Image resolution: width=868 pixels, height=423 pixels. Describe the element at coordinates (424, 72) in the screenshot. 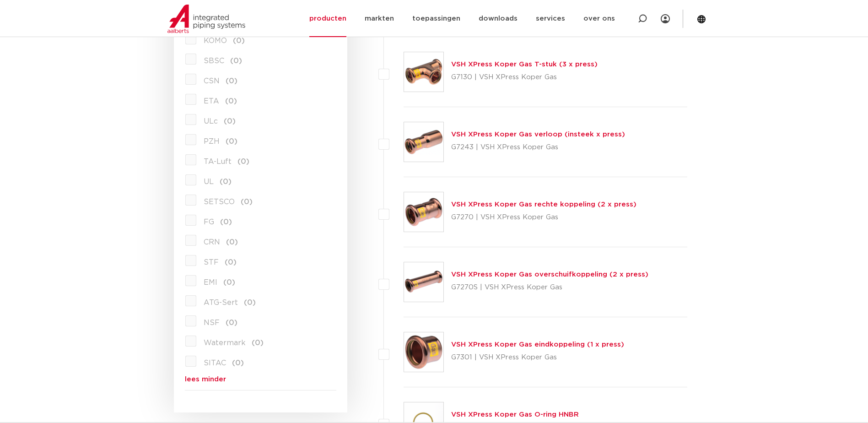

I see `img: Thumbnail for VSH XPress Koper Gas T-stuk (3 x press)` at that location.